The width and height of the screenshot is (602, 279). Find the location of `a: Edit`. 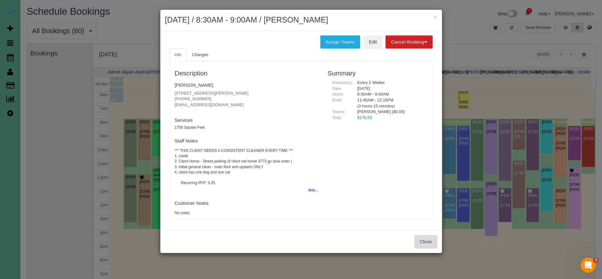

a: Edit is located at coordinates (373, 42).